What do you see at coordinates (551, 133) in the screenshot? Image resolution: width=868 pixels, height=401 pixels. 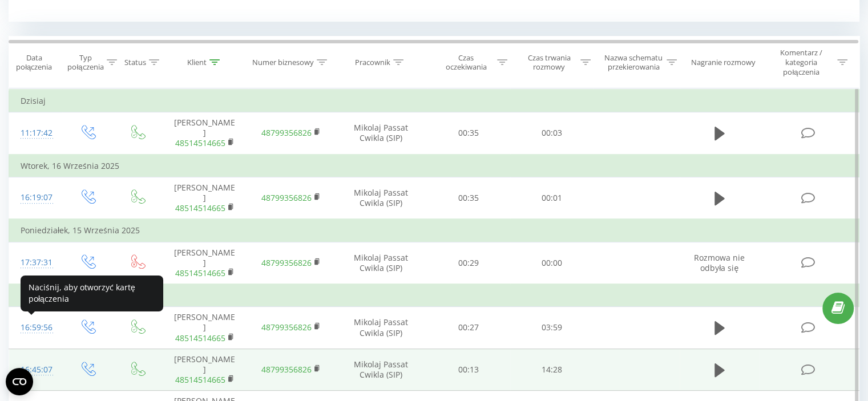 I see `td: 00:03` at bounding box center [551, 133].